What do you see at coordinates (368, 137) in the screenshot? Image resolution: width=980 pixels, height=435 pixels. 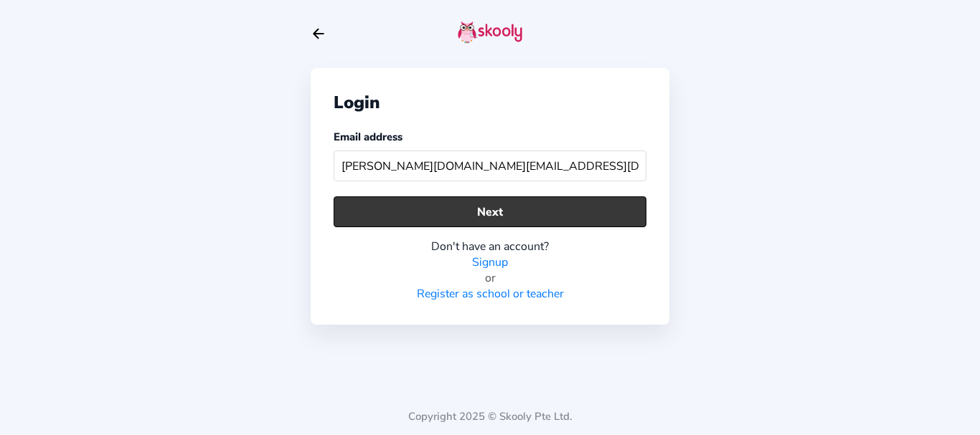 I see `label: Email address` at bounding box center [368, 137].